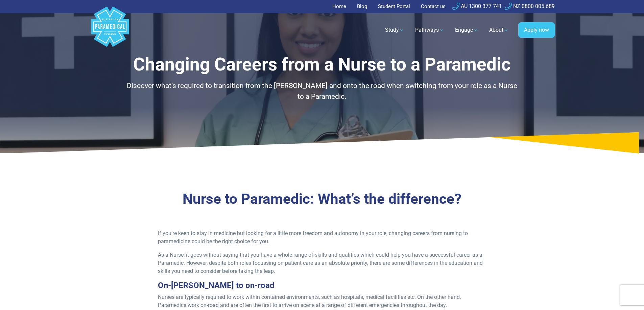 This screenshot has height=310, width=644. What do you see at coordinates (466, 30) in the screenshot?
I see `a: Engage` at bounding box center [466, 30].